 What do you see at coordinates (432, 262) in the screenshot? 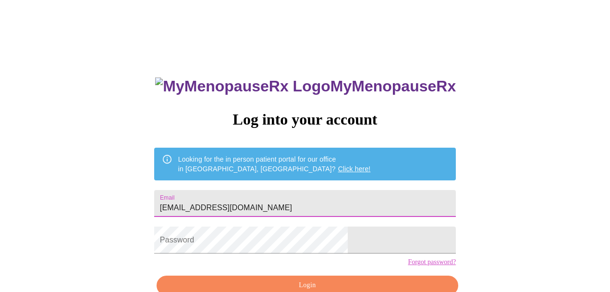
I see `a: Forgot password?` at bounding box center [432, 262].